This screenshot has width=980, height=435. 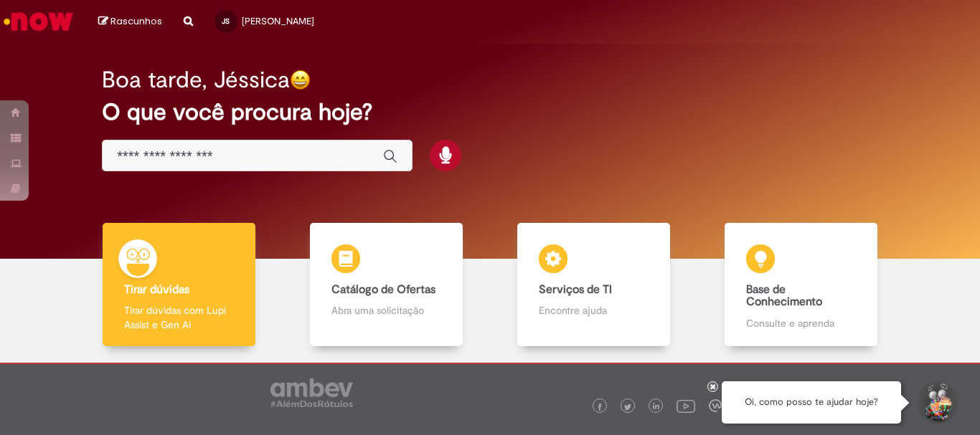 I want to click on img: logo_footer_youtube.png, so click(x=686, y=405).